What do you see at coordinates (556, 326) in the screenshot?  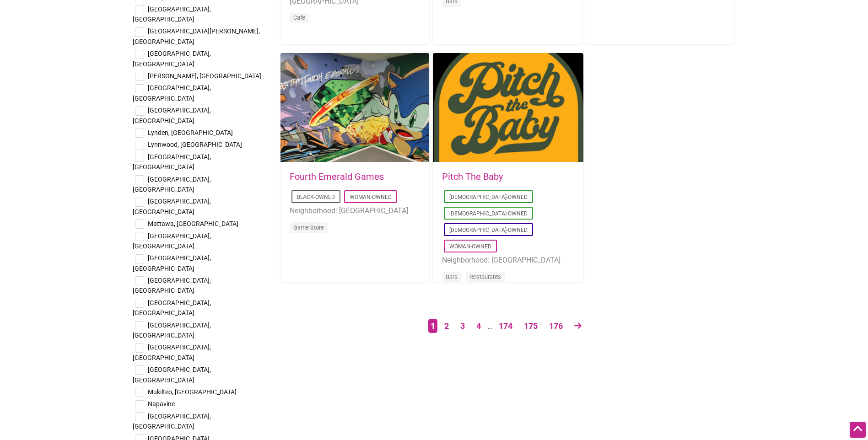 I see `a: Page 176` at bounding box center [556, 326].